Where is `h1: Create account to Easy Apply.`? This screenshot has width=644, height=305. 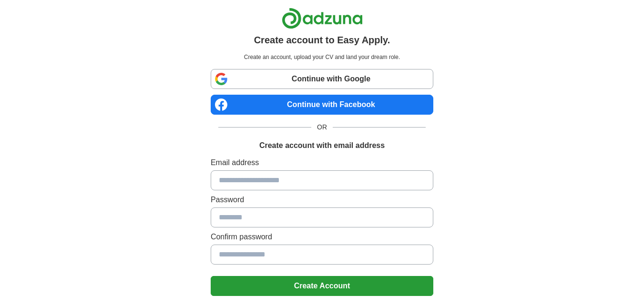
h1: Create account to Easy Apply. is located at coordinates (322, 40).